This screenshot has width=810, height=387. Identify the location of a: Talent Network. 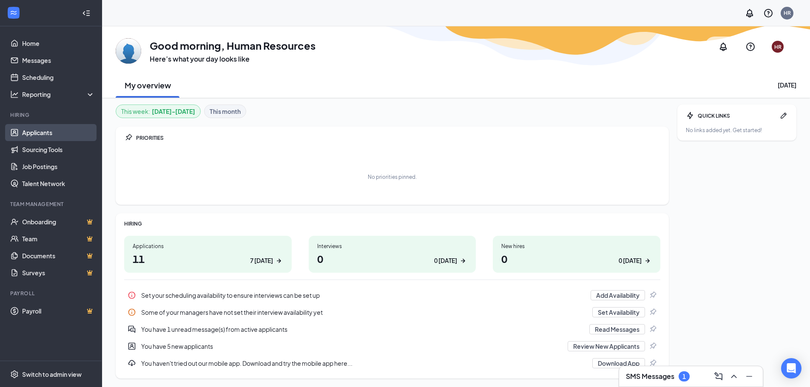
(58, 184).